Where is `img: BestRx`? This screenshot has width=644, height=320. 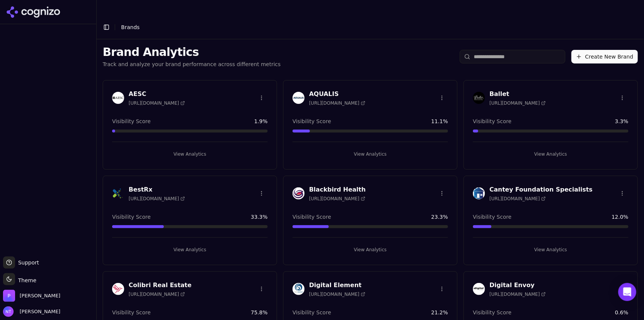
img: BestRx is located at coordinates (118, 193).